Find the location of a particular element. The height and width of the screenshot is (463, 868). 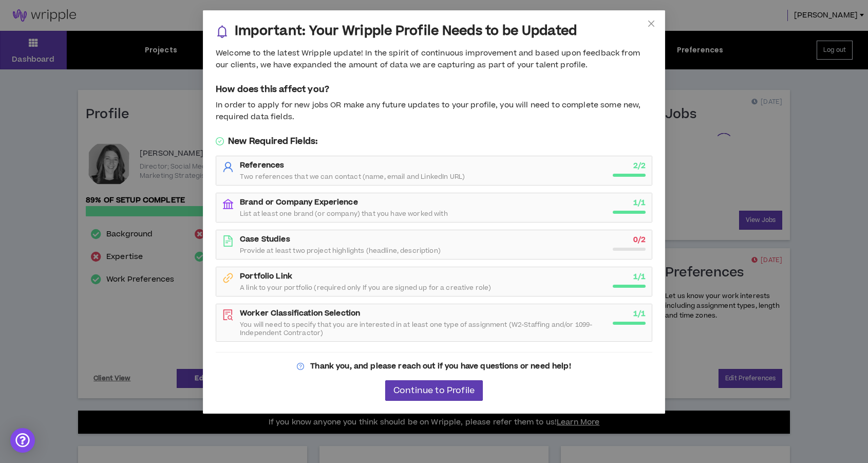

span: file-text is located at coordinates (228, 241).